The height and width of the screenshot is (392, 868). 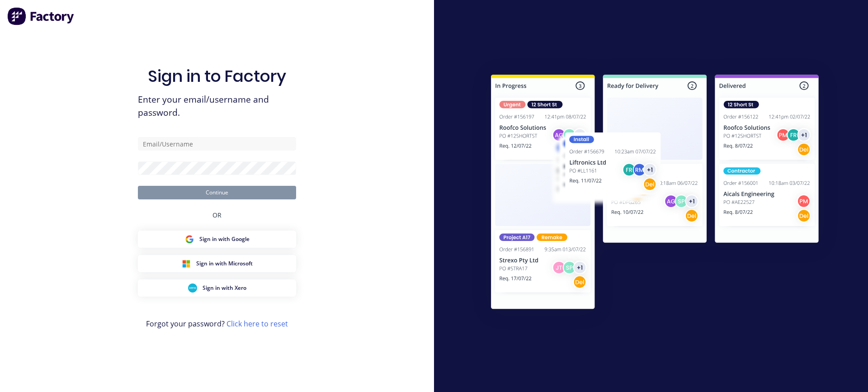 What do you see at coordinates (217, 144) in the screenshot?
I see `input: Email/Username` at bounding box center [217, 144].